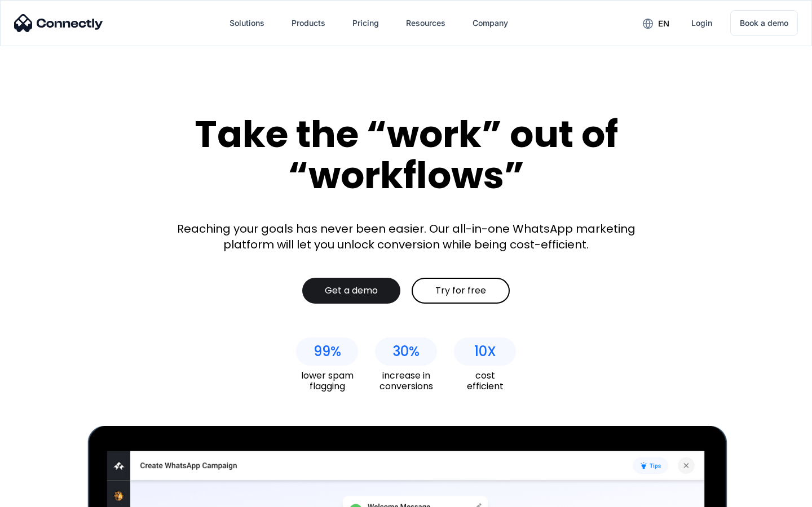  Describe the element at coordinates (45, 495) in the screenshot. I see `ul: Language list` at that location.